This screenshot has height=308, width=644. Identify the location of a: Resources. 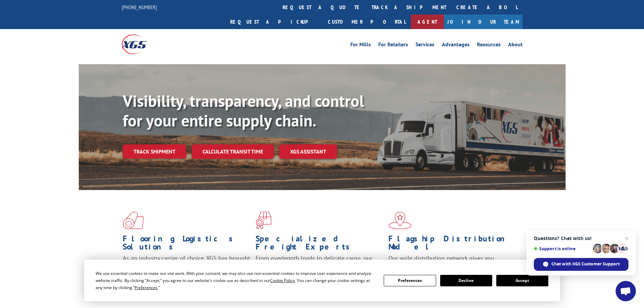
(488, 46).